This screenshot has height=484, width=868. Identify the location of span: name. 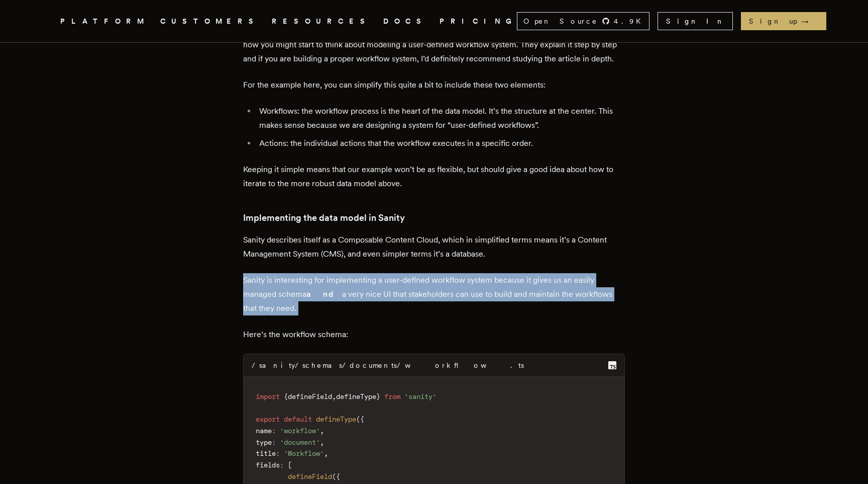
(264, 430).